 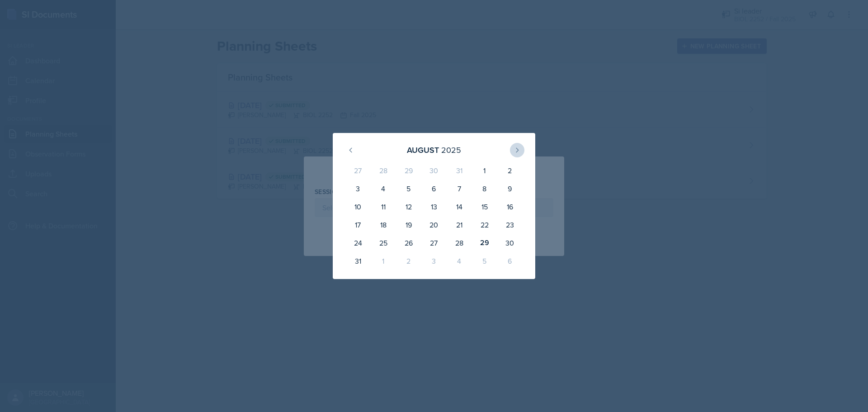 What do you see at coordinates (459, 188) in the screenshot?
I see `div: 7` at bounding box center [459, 188].